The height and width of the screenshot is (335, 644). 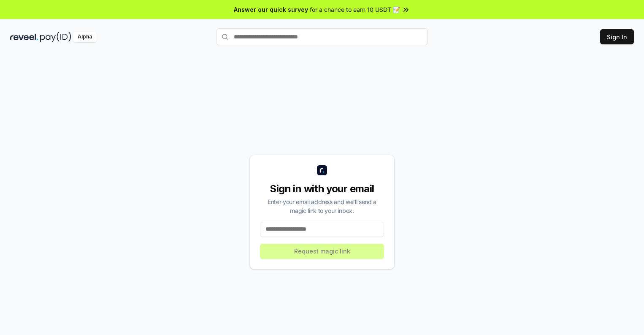 I want to click on div: Sign in with your email, so click(x=322, y=189).